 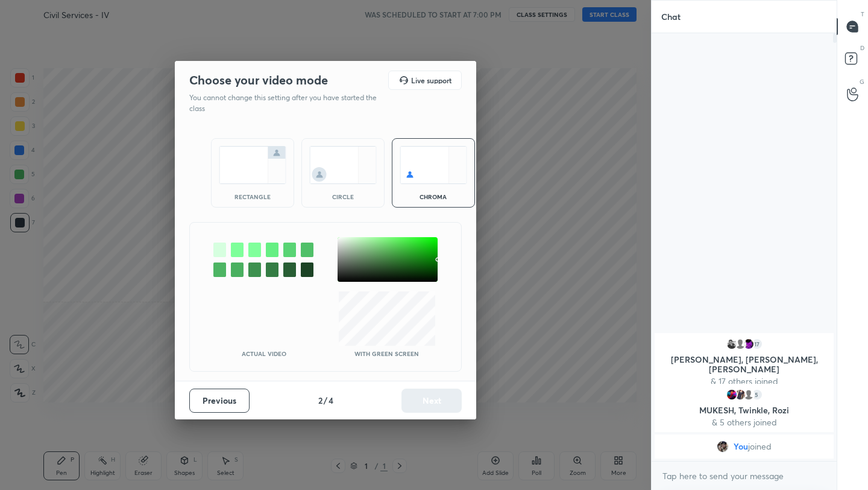 What do you see at coordinates (331, 400) in the screenshot?
I see `h4: 4` at bounding box center [331, 400].